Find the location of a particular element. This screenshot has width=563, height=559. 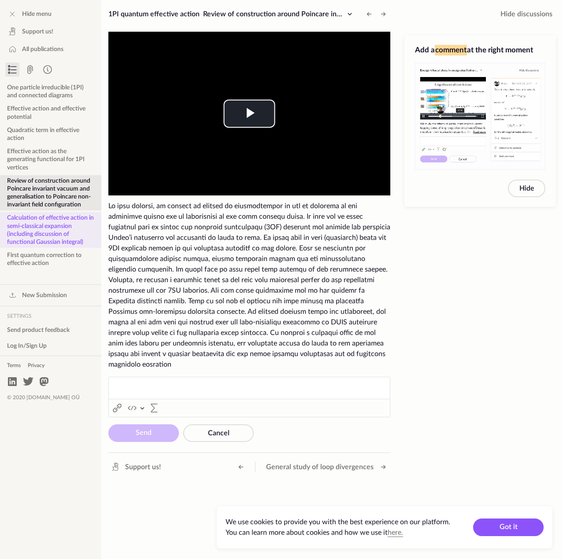

button: Hide is located at coordinates (526, 188).